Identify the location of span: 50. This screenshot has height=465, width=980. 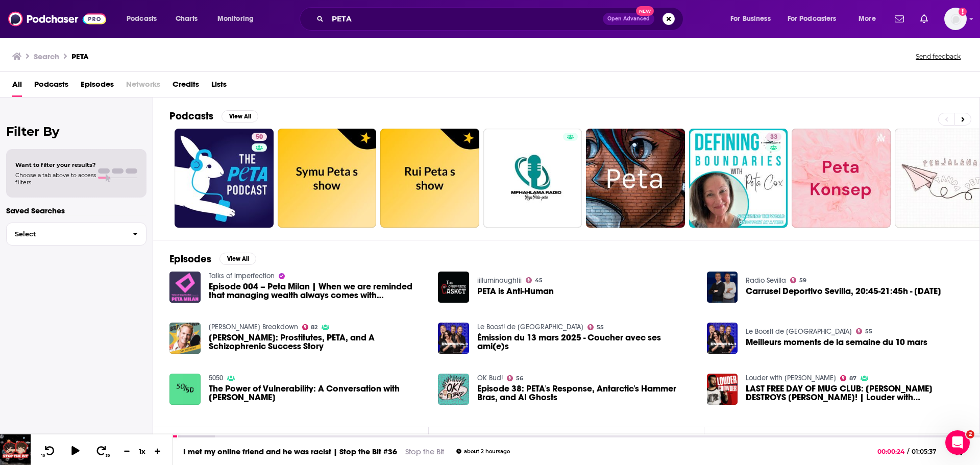
(259, 137).